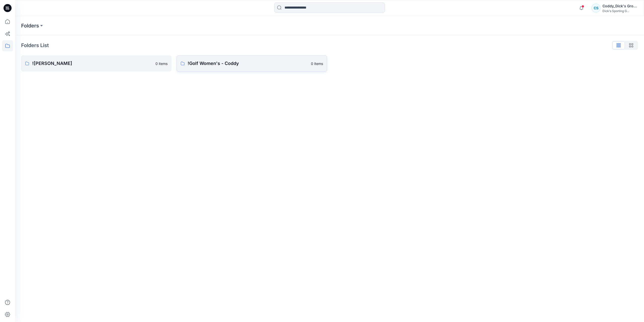 The image size is (644, 322). Describe the element at coordinates (620, 11) in the screenshot. I see `div: Dick's Sporting G...` at that location.